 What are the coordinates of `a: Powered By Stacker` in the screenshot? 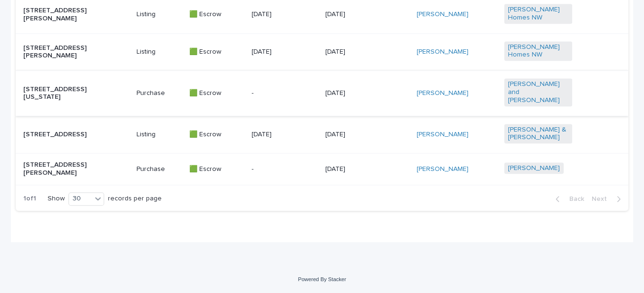 It's located at (322, 279).